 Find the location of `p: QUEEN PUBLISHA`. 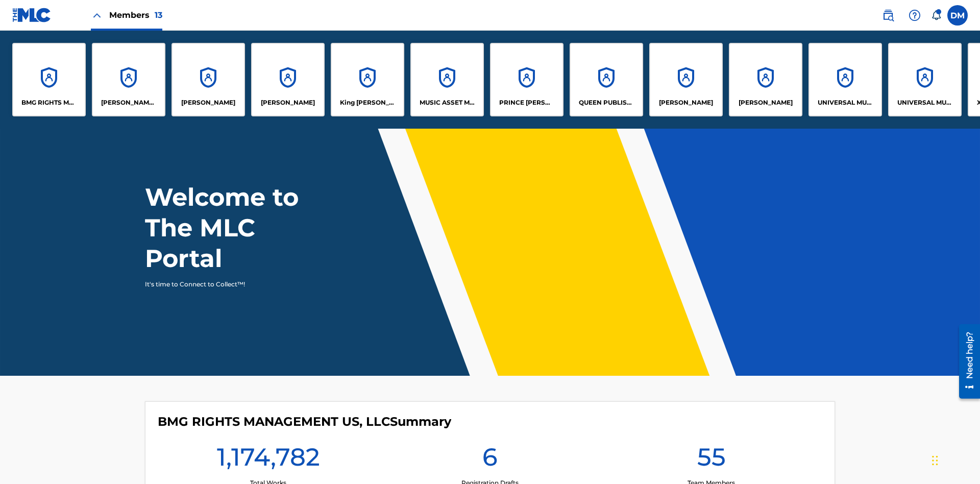

p: QUEEN PUBLISHA is located at coordinates (607, 103).